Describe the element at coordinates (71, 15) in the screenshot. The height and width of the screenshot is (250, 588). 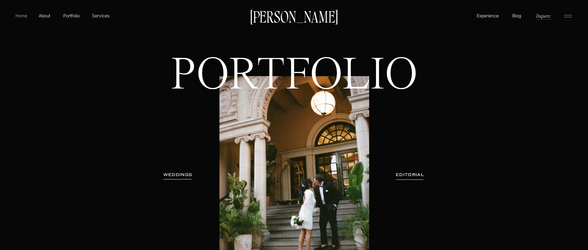
I see `a: Portfolio` at that location.